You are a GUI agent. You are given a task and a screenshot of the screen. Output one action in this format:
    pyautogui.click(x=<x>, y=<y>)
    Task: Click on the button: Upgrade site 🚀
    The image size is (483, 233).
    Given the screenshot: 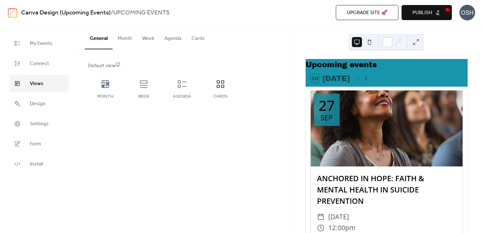 What is the action you would take?
    pyautogui.click(x=367, y=13)
    